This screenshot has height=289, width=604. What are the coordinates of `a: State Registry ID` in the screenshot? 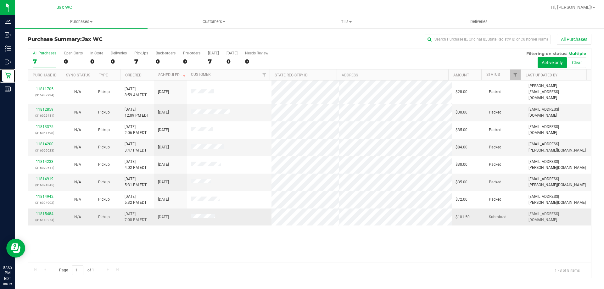 It's located at (291, 75).